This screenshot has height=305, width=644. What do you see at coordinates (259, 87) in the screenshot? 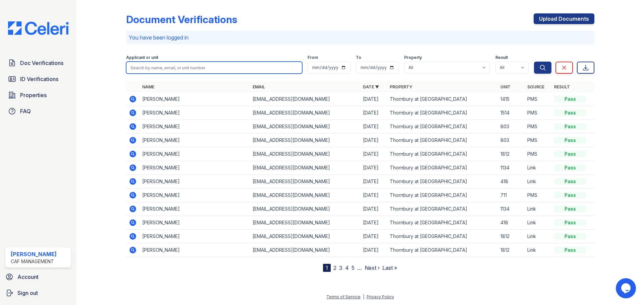
I see `a: Email` at bounding box center [259, 87].